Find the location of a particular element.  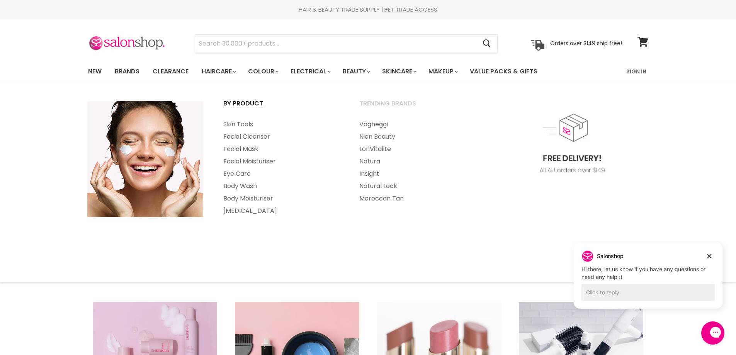

a: Natural Look is located at coordinates (417, 186).